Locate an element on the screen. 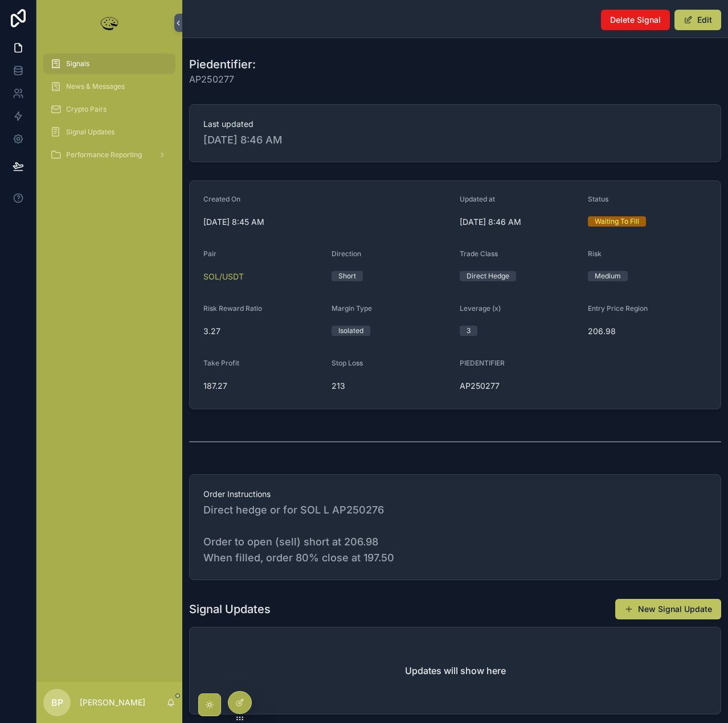  div: 3 is located at coordinates (468, 331).